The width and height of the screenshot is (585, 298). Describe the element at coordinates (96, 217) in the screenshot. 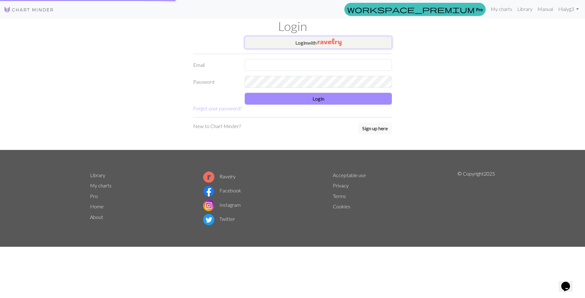

I see `a: About` at that location.